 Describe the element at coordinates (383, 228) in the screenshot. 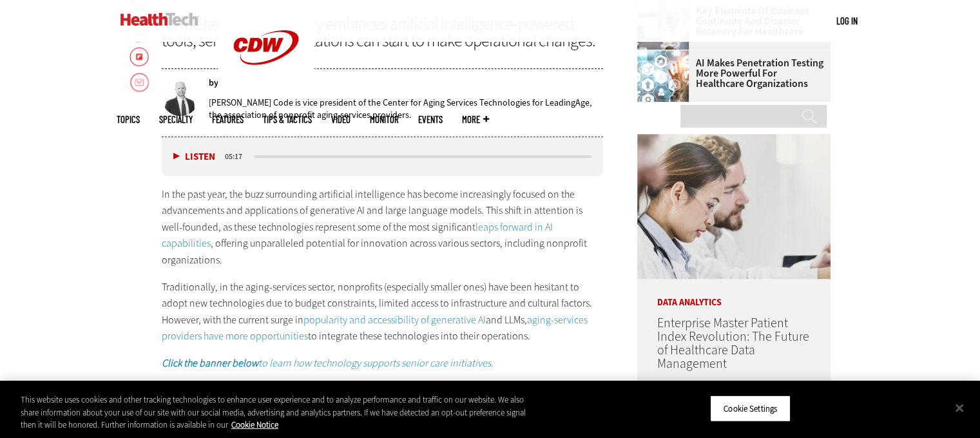

I see `p: In the past year, the buzz surrounding artificial intelligence has become increasingly focused on...` at that location.